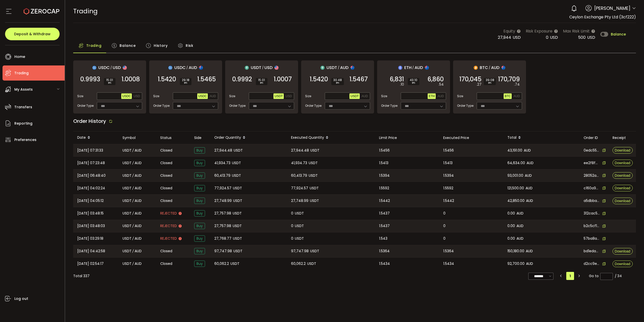 The image size is (644, 322). Describe the element at coordinates (603, 17) in the screenshot. I see `span: Ceylon Exchange Pty Ltd (3cf222)` at that location.